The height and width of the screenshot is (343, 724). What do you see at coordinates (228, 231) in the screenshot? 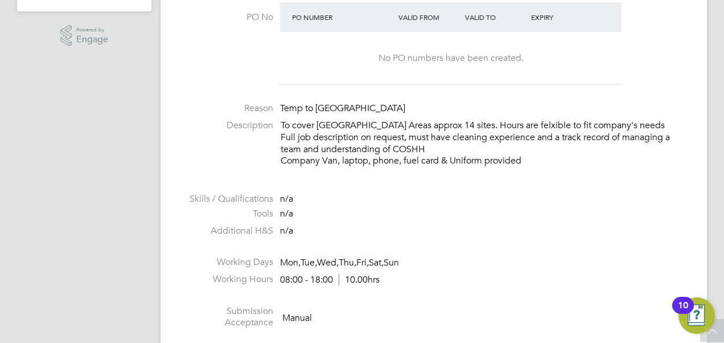
I see `label: Additional H&S` at bounding box center [228, 231].